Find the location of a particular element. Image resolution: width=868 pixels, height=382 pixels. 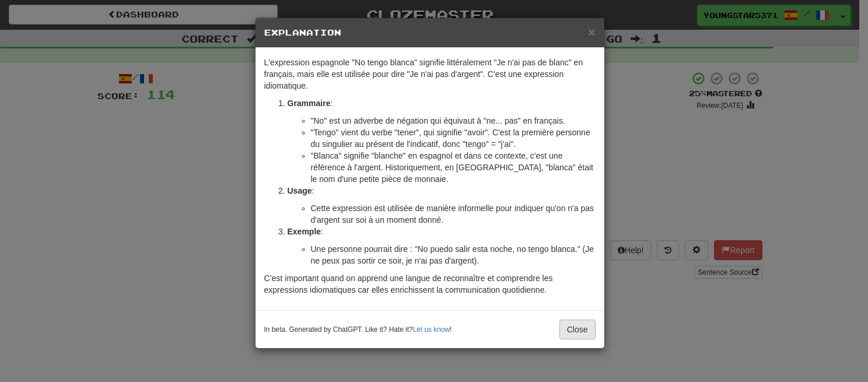

li: "Tengo" vient du verbe "tener", qui signifie "avoir". C'est la première personne du singulier au ... is located at coordinates (453, 138).